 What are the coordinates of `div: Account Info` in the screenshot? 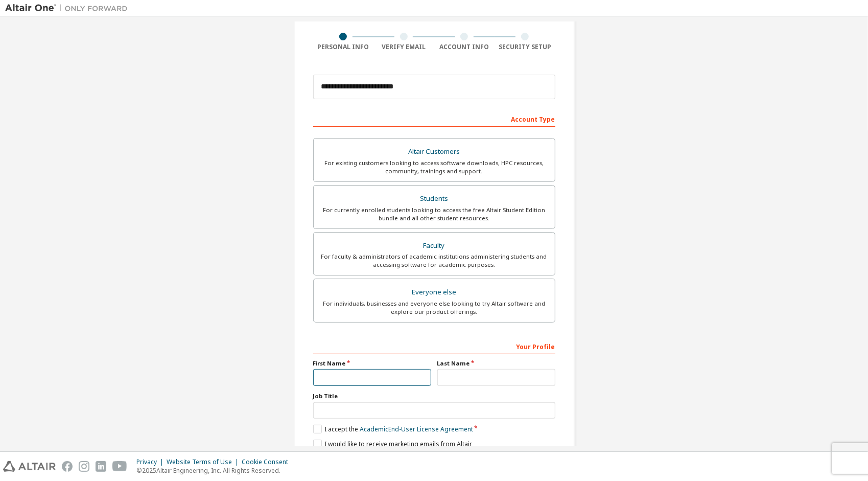 It's located at (464, 47).